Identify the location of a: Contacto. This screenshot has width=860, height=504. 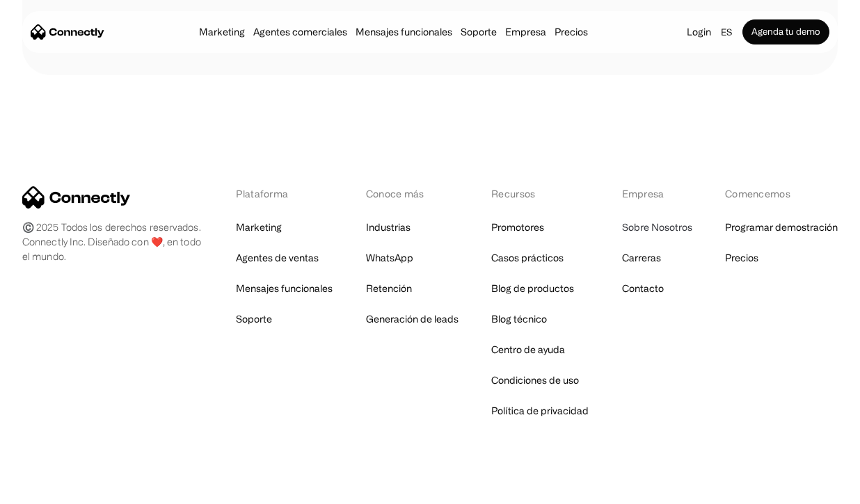
(643, 289).